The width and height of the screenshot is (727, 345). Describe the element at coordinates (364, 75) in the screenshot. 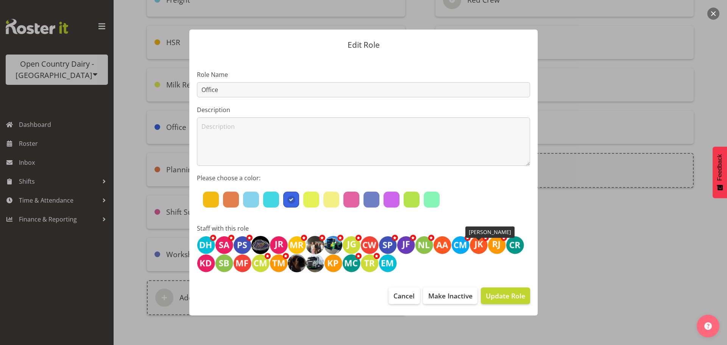

I see `label: Role Name` at that location.